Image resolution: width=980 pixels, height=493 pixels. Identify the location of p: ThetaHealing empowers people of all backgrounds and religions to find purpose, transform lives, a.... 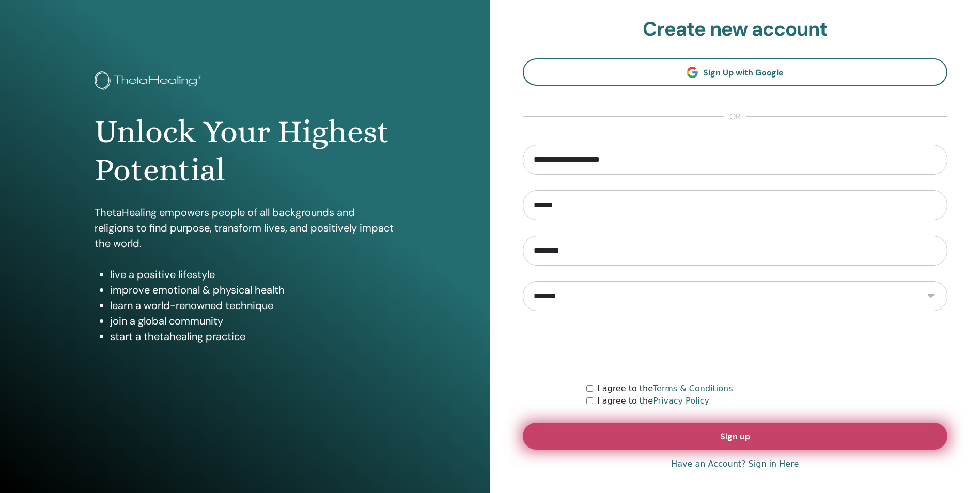
(245, 228).